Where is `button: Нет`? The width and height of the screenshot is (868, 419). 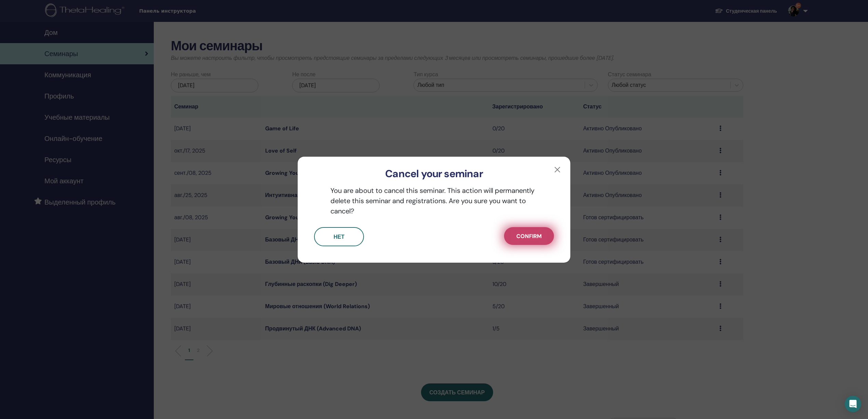
button: Нет is located at coordinates (339, 237).